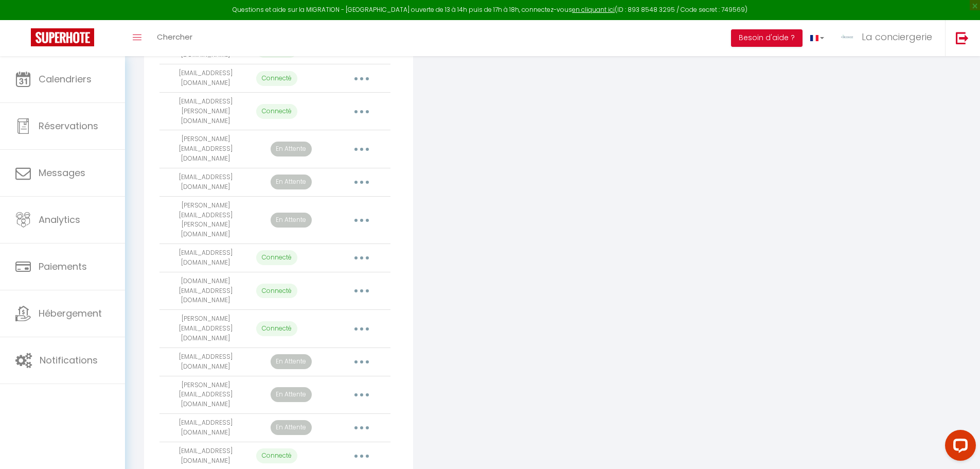 The image size is (980, 469). Describe the element at coordinates (59, 219) in the screenshot. I see `span: Analytics` at that location.